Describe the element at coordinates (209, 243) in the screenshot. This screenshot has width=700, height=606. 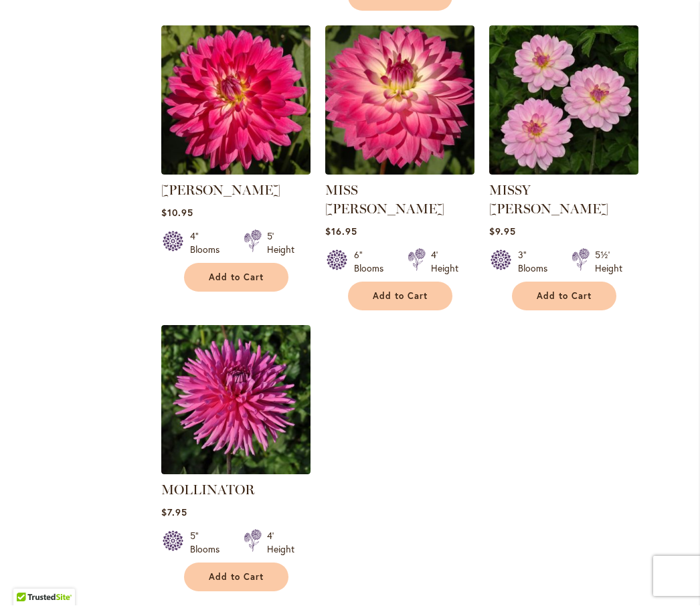
I see `div: 4" Blooms` at that location.